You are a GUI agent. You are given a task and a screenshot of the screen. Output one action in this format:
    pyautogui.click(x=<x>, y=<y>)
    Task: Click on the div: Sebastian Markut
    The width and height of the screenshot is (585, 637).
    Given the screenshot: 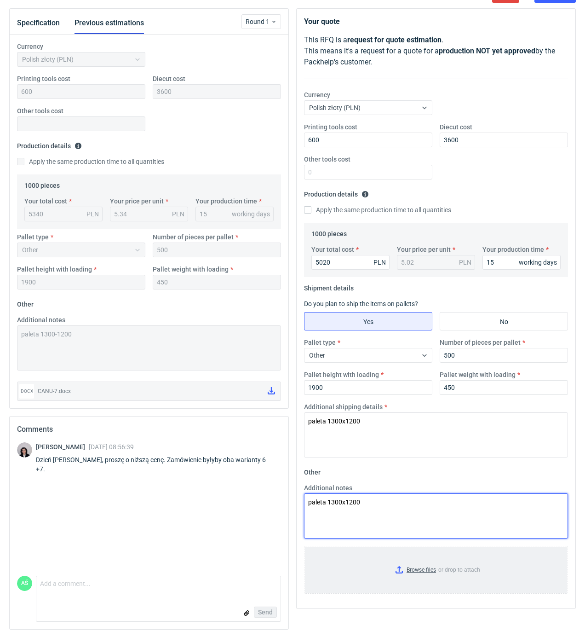 What is the action you would take?
    pyautogui.click(x=24, y=450)
    